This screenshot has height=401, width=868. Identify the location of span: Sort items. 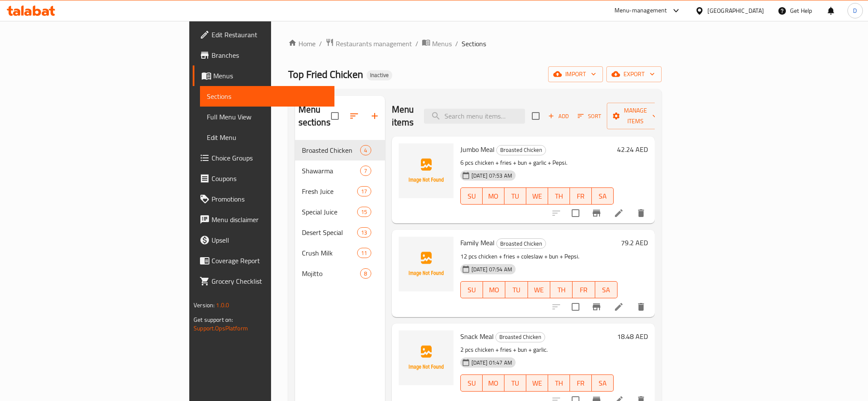
(589, 116).